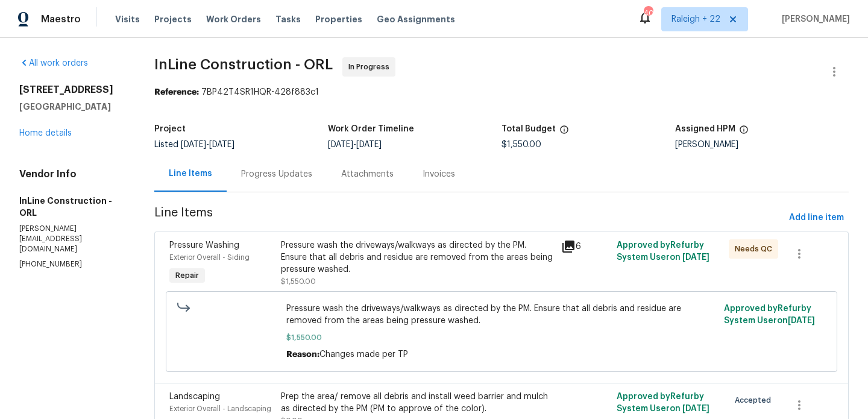 Image resolution: width=868 pixels, height=419 pixels. What do you see at coordinates (816, 218) in the screenshot?
I see `span: Add line item` at bounding box center [816, 218].